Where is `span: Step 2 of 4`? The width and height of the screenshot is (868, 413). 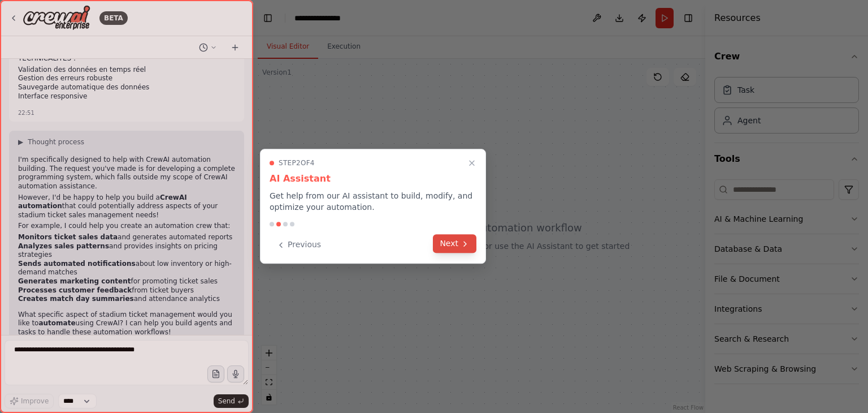
span: Step 2 of 4 is located at coordinates (297, 163).